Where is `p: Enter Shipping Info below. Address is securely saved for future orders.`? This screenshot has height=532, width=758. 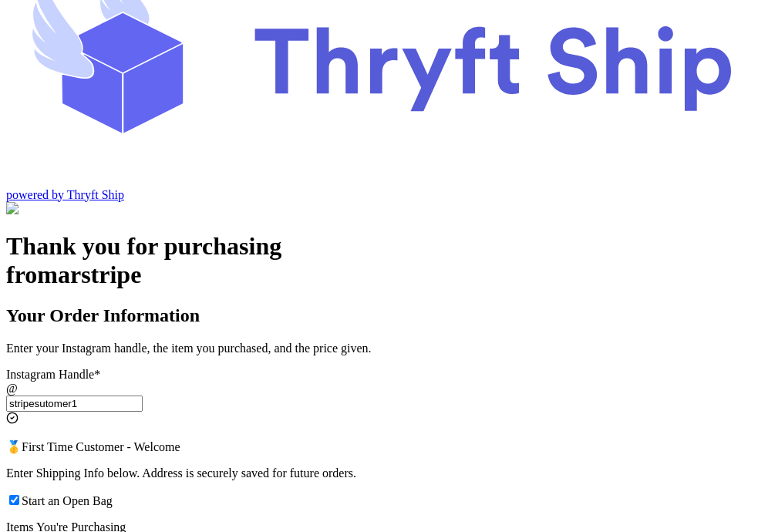 p: Enter Shipping Info below. Address is securely saved for future orders. is located at coordinates (379, 474).